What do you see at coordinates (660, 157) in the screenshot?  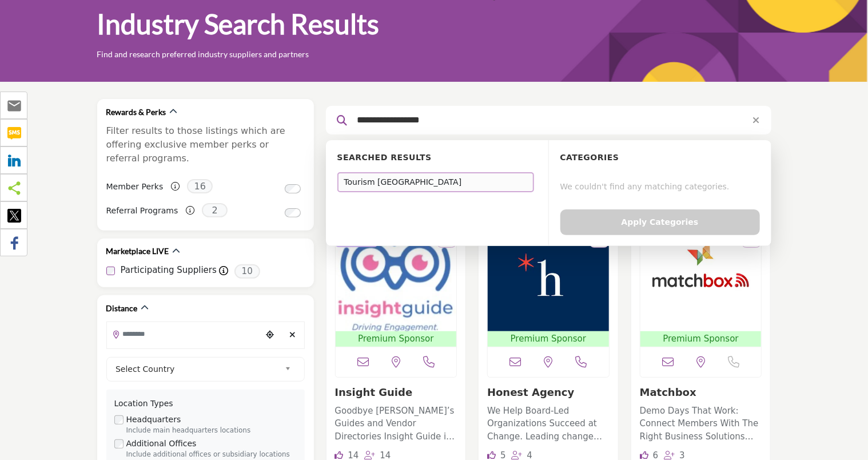 I see `div: Categories` at bounding box center [660, 157].